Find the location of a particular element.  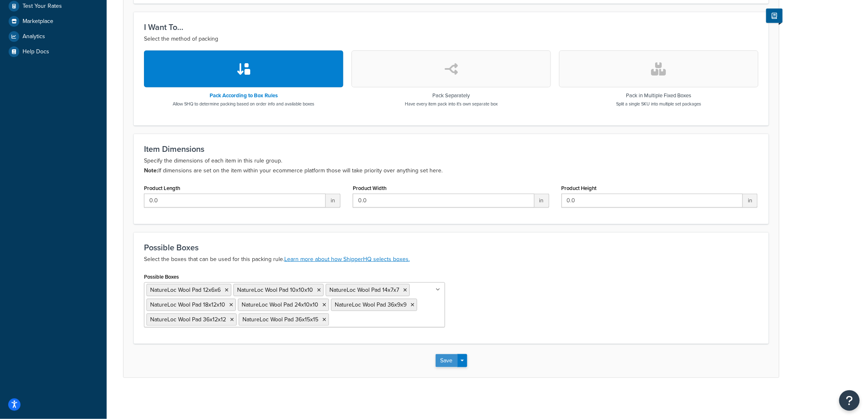

button: Save is located at coordinates (446, 361).